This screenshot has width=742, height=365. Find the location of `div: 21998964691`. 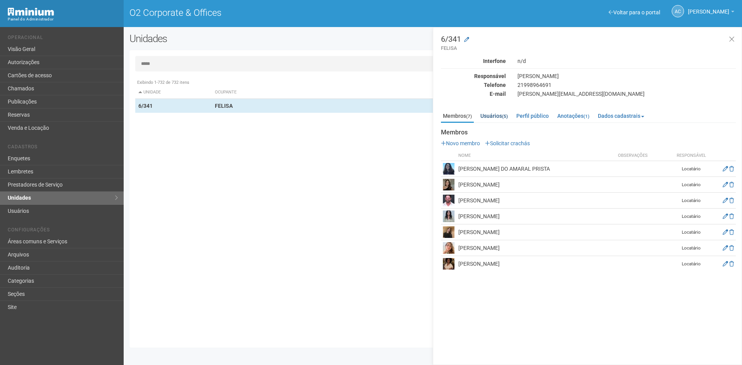

div: 21998964691 is located at coordinates (626, 85).